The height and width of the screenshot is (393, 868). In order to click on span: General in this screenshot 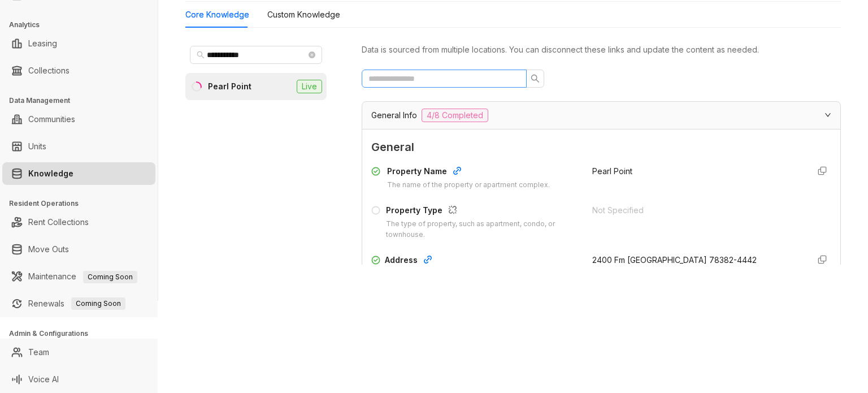, I will do `click(602, 147)`.